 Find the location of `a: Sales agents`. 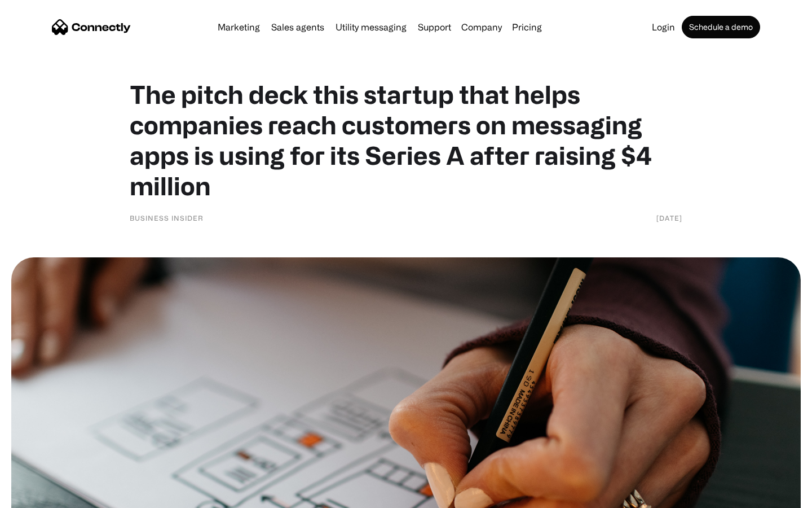

a: Sales agents is located at coordinates (298, 27).